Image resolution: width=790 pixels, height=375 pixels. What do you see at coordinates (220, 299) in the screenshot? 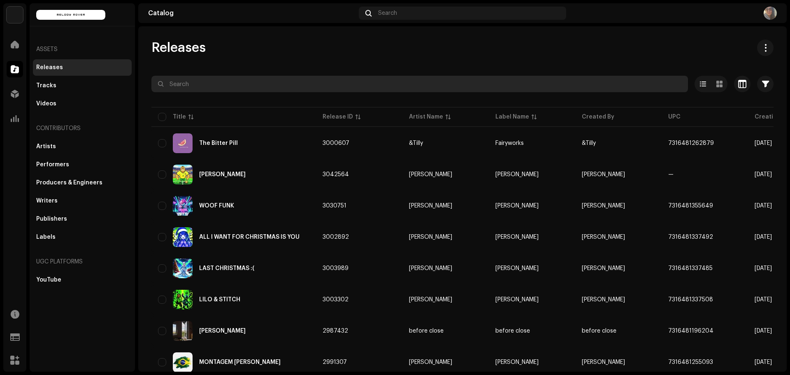
I see `div: LILO & STITCH` at bounding box center [220, 299].